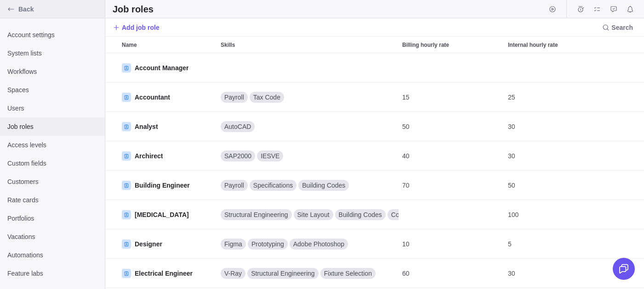  What do you see at coordinates (451, 273) in the screenshot?
I see `div: 60` at bounding box center [451, 273].